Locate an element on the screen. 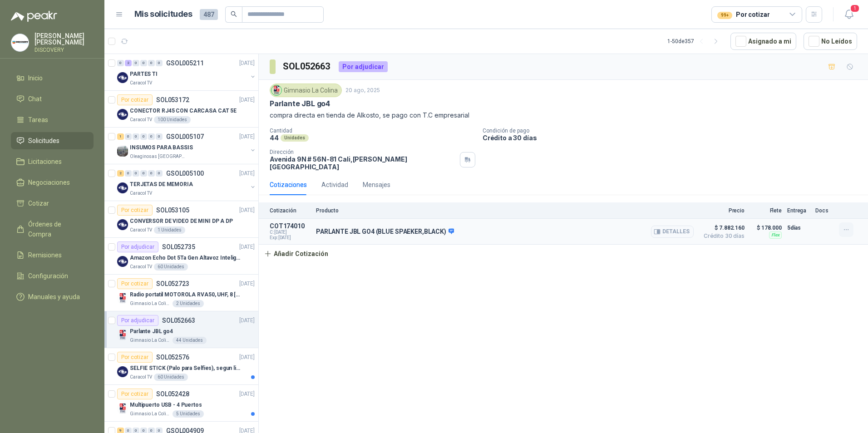  p: SOL052723 is located at coordinates (172, 284).